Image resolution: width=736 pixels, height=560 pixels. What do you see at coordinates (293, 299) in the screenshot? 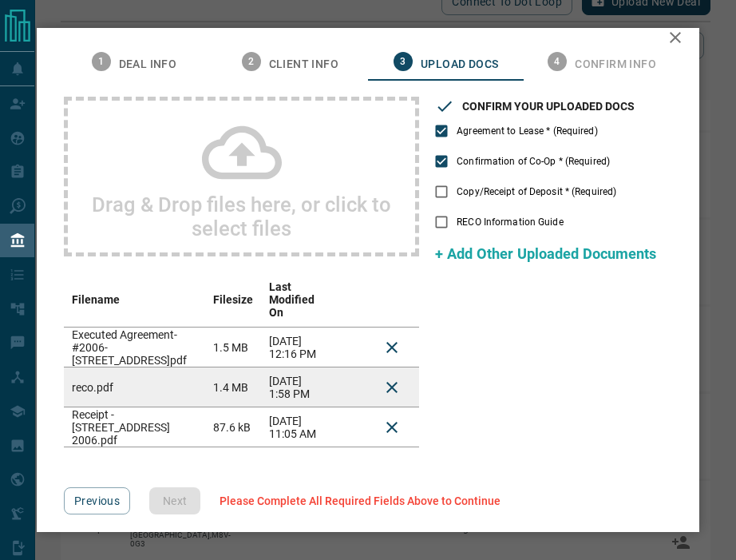
I see `th: Last Modified On` at bounding box center [293, 299].